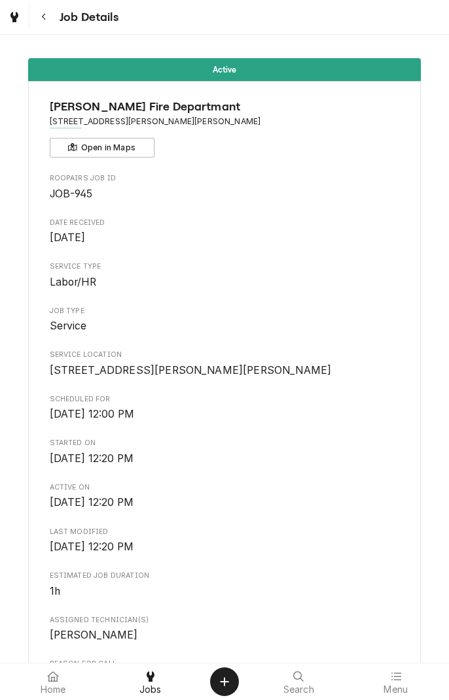  Describe the element at coordinates (53, 682) in the screenshot. I see `a: Home` at that location.